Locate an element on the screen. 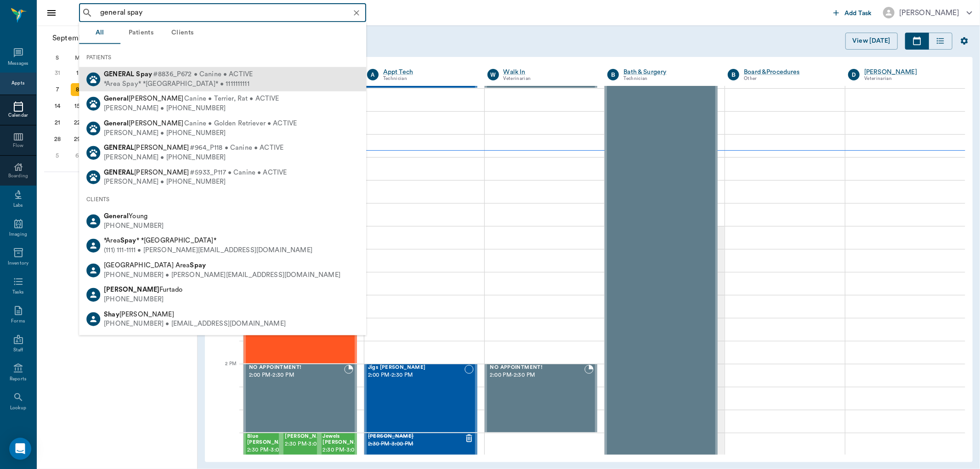  div: Labs is located at coordinates (18, 206).